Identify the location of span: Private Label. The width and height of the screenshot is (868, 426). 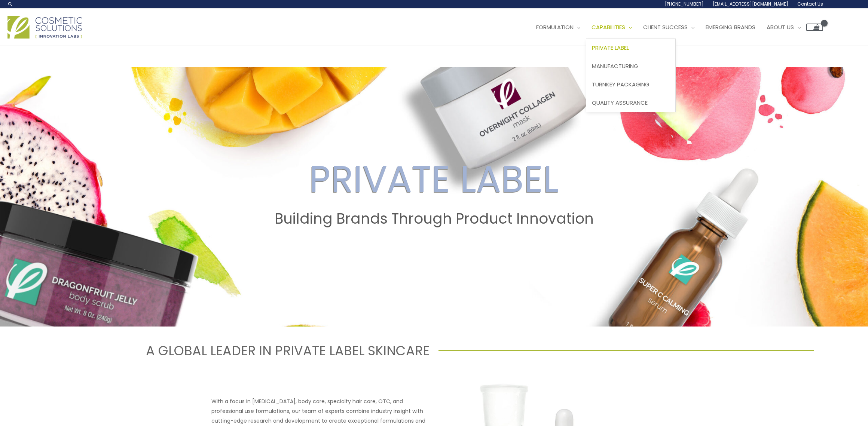
(610, 48).